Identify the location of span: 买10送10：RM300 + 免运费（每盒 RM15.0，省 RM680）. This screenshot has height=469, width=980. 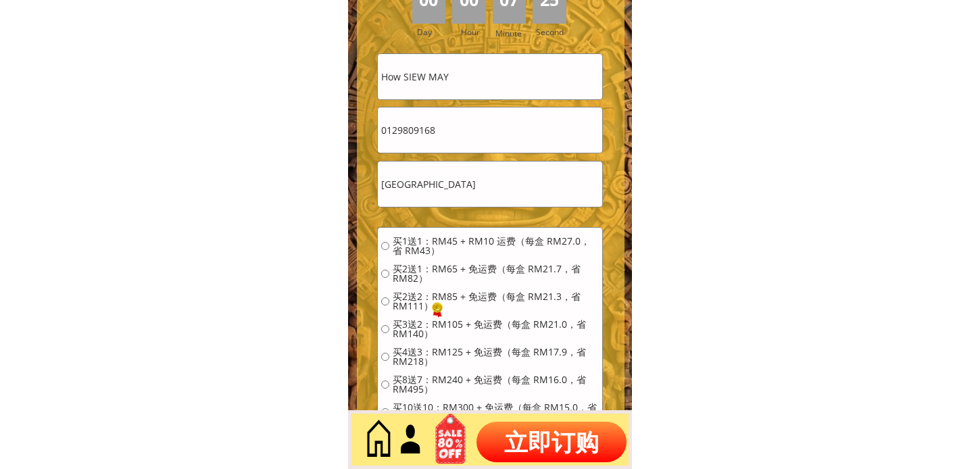
(496, 413).